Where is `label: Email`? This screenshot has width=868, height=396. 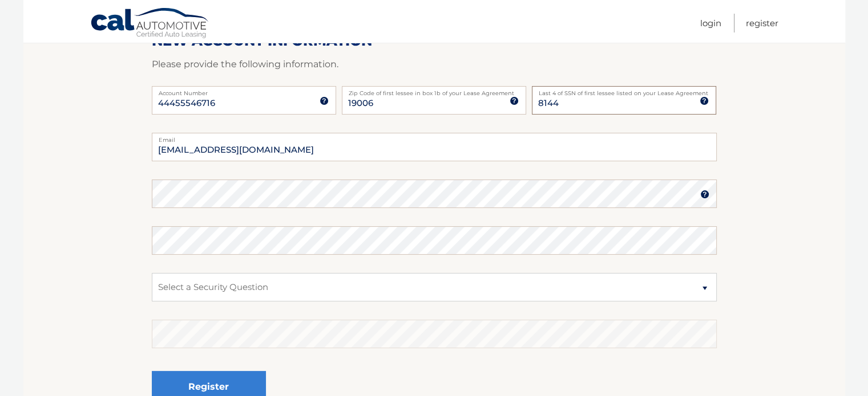 label: Email is located at coordinates (434, 138).